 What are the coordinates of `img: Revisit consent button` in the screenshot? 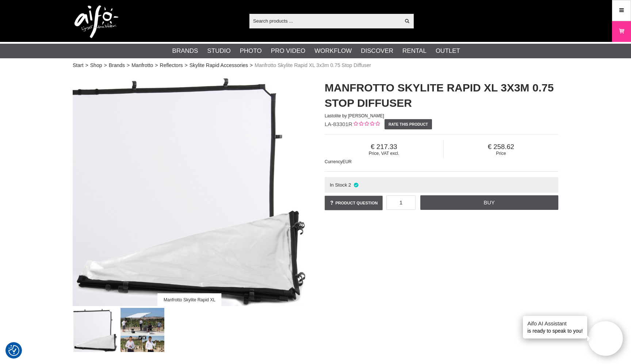 It's located at (14, 351).